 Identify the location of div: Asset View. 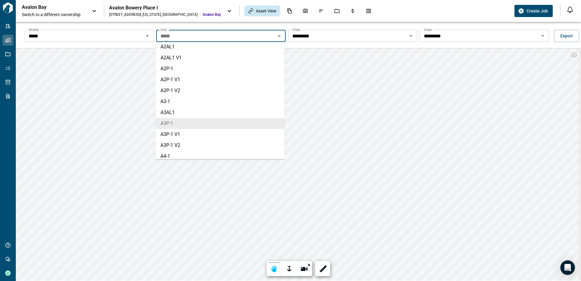
(262, 11).